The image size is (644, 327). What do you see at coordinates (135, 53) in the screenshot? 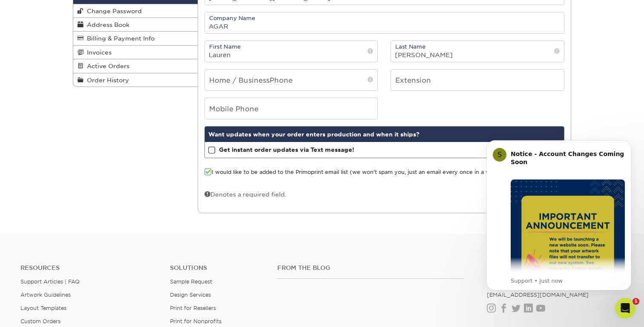
I see `a: Invoices` at bounding box center [135, 53].